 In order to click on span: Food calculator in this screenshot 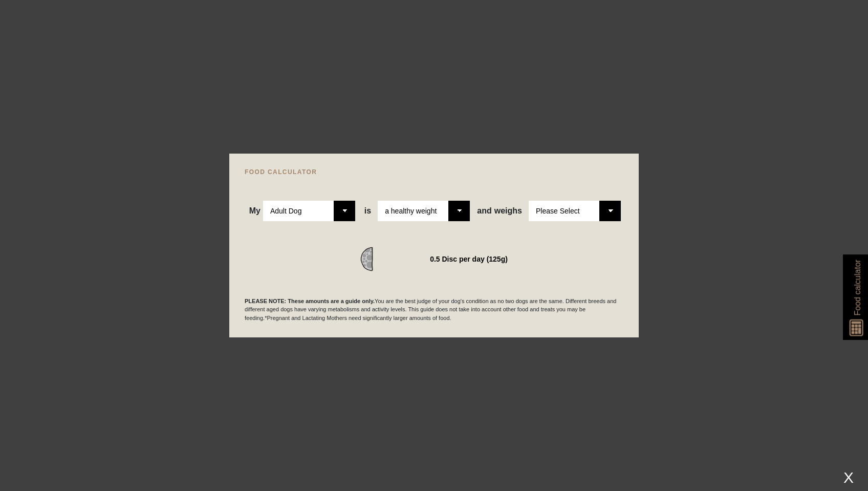, I will do `click(857, 288)`.